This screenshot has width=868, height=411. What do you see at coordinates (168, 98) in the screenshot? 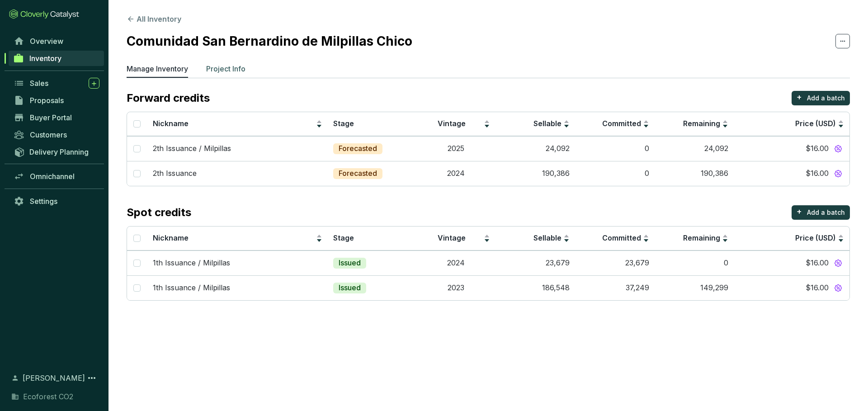
I see `p: Forward credits` at bounding box center [168, 98].